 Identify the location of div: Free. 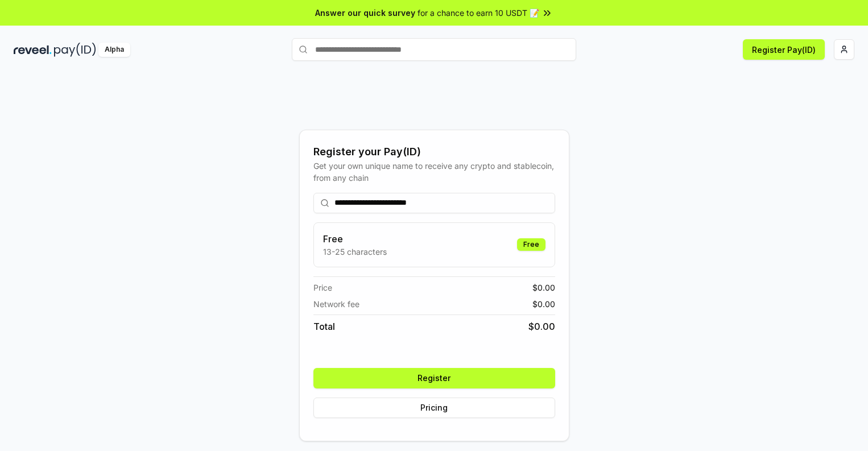
(531, 245).